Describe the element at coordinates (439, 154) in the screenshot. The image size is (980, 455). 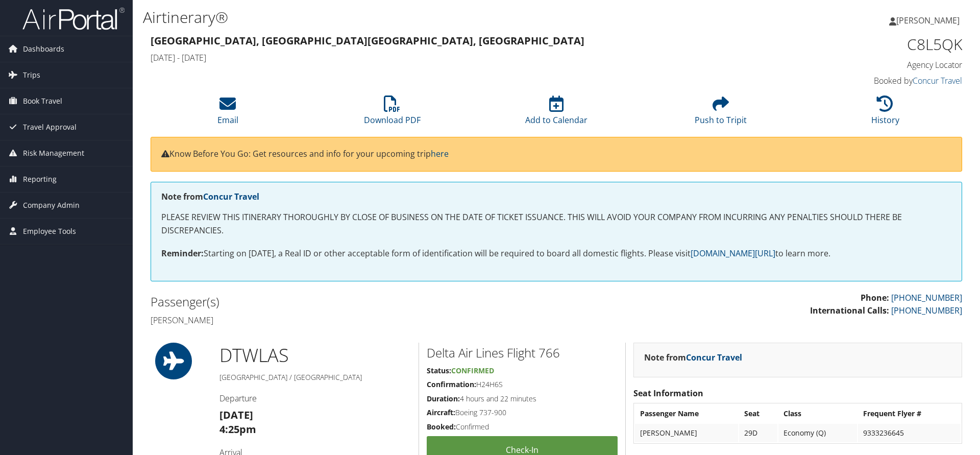
I see `a: here` at that location.